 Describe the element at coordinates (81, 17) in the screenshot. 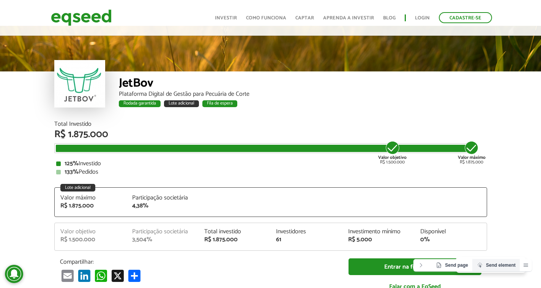

I see `img: EqSeed` at that location.